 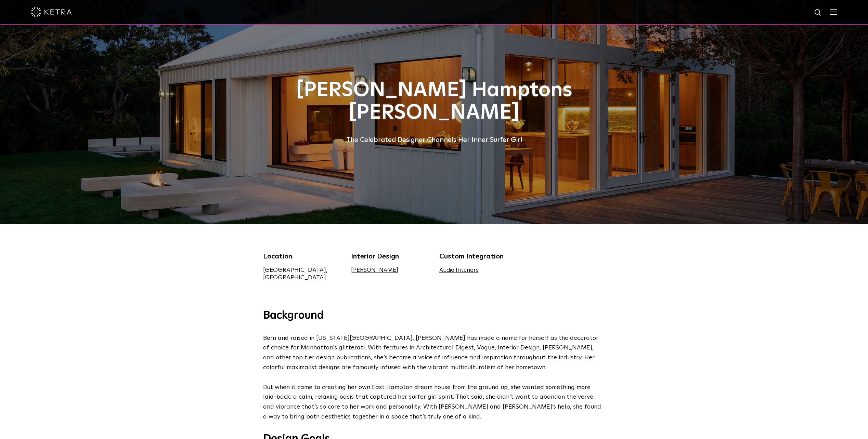 What do you see at coordinates (434, 316) in the screenshot?
I see `h3: Background` at bounding box center [434, 316].